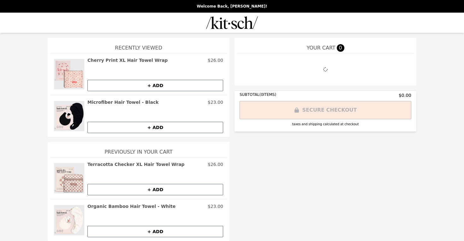  Describe the element at coordinates (123, 102) in the screenshot. I see `h2: Microfiber Hair Towel - Black` at that location.